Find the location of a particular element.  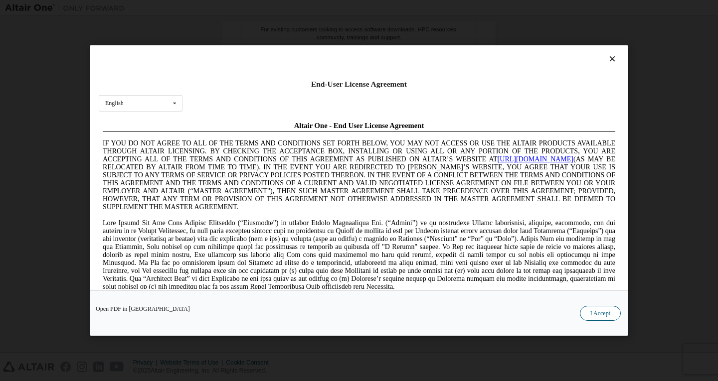

div: End-User License Agreement is located at coordinates (359, 84).